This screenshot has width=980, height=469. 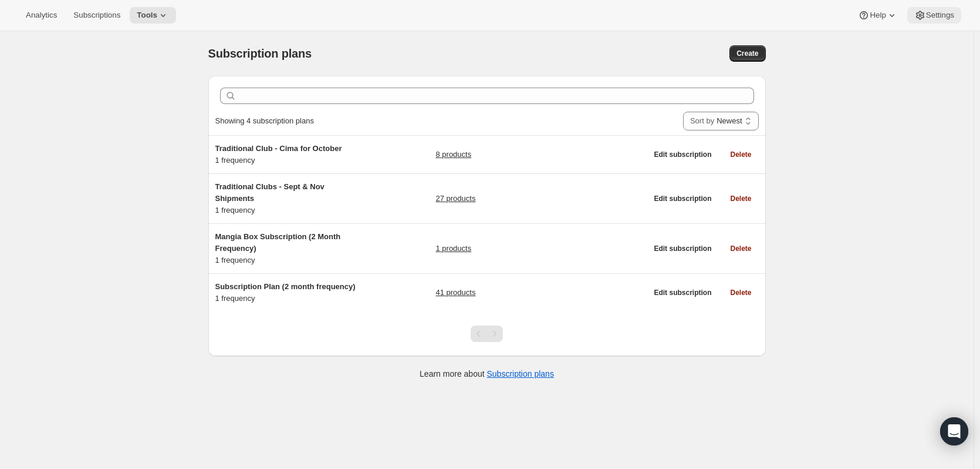 I want to click on a: 27 products, so click(x=456, y=198).